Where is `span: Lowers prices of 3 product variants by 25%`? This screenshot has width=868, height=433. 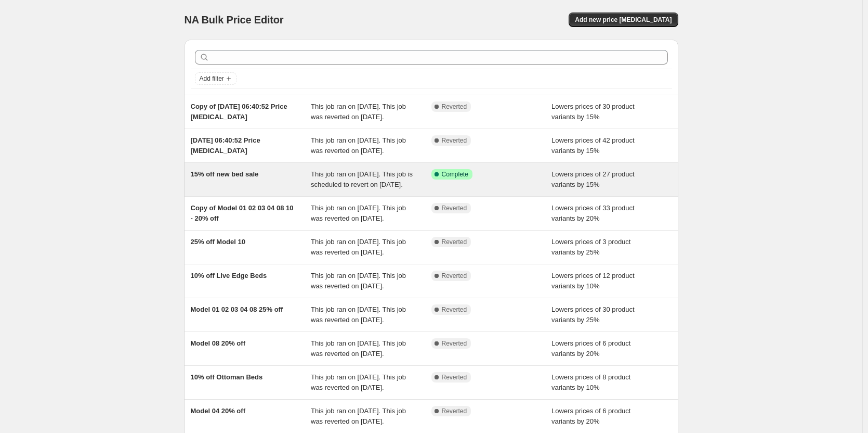
span: Lowers prices of 3 product variants by 25% is located at coordinates (591, 246).